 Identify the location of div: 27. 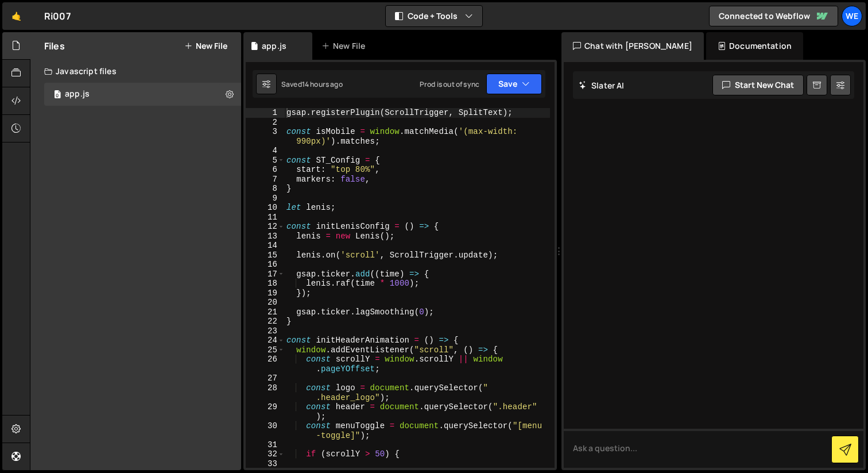
(265, 378).